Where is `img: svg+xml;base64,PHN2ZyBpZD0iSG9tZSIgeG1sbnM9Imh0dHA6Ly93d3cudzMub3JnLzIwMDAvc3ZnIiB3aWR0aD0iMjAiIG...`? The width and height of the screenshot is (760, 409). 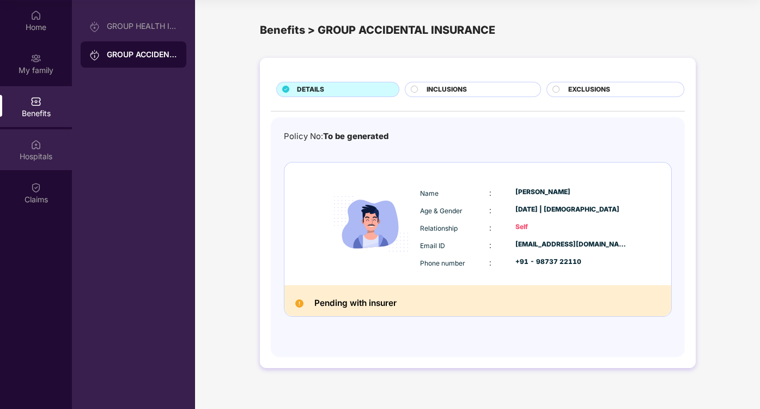
img: svg+xml;base64,PHN2ZyBpZD0iSG9tZSIgeG1sbnM9Imh0dHA6Ly93d3cudzMub3JnLzIwMDAvc3ZnIiB3aWR0aD0iMjAiIG... is located at coordinates (36, 15).